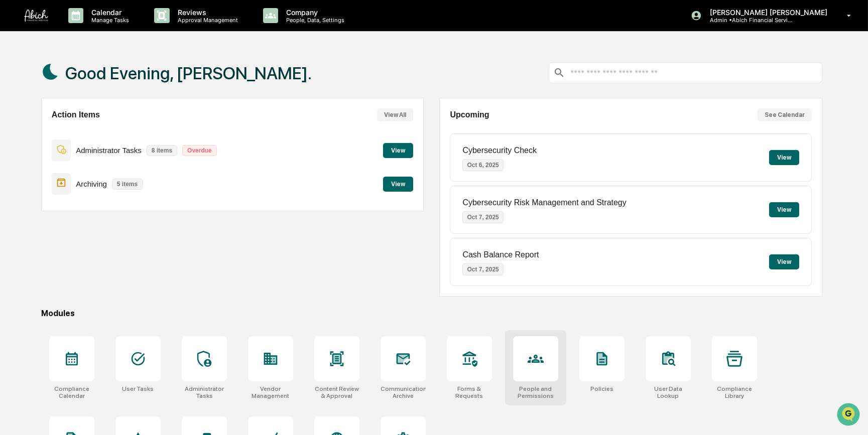 The image size is (868, 435). What do you see at coordinates (749, 21) in the screenshot?
I see `p: Admin • Abich Financial Services` at bounding box center [749, 21].